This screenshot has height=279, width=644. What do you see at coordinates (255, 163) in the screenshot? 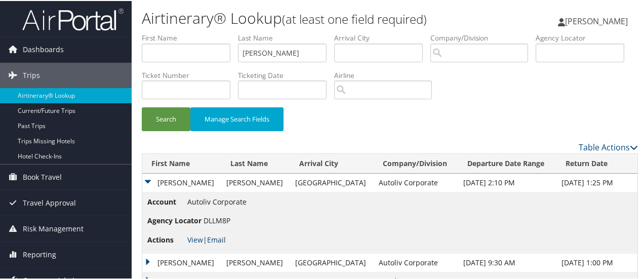
I see `th: Last Name: activate to sort column ascending` at bounding box center [255, 163].